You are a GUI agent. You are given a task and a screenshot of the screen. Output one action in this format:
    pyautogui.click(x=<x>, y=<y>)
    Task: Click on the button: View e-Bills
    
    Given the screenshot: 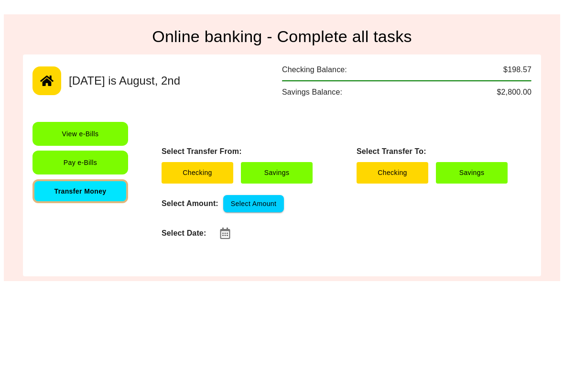 What is the action you would take?
    pyautogui.click(x=81, y=134)
    